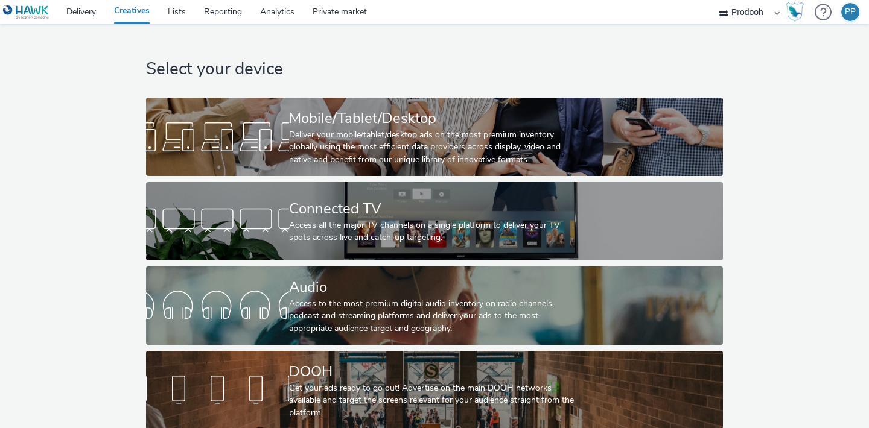 The image size is (869, 428). I want to click on a: Hawk Academy, so click(797, 12).